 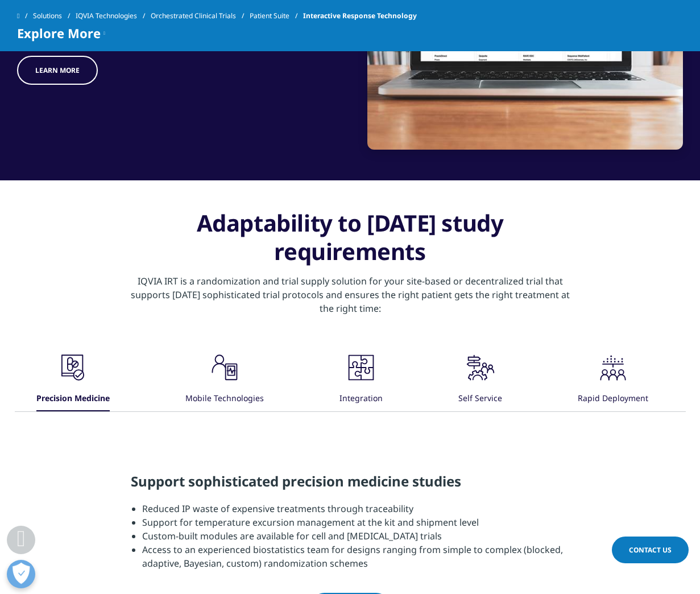 What do you see at coordinates (58, 70) in the screenshot?
I see `span: LEARN MORE` at bounding box center [58, 70].